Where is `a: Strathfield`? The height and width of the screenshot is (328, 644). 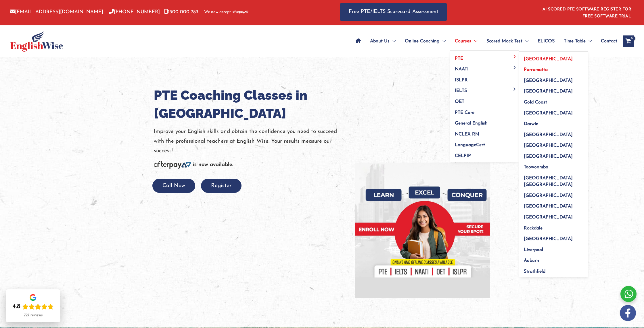
a: Strathfield is located at coordinates (554, 270).